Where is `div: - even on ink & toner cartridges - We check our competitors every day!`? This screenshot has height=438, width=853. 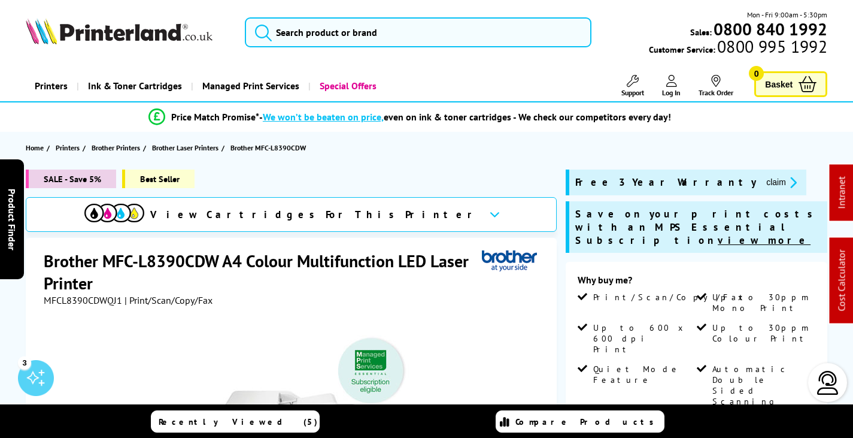 div: - even on ink & toner cartridges - We check our competitors every day! is located at coordinates (465, 117).